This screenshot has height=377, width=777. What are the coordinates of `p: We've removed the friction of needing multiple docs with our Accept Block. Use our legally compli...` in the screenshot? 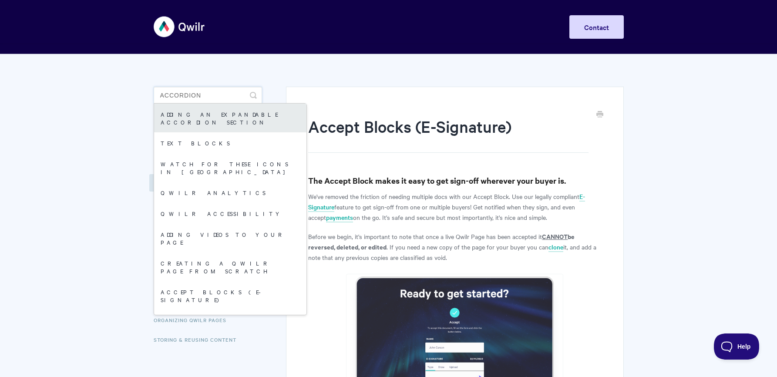 It's located at (454, 207).